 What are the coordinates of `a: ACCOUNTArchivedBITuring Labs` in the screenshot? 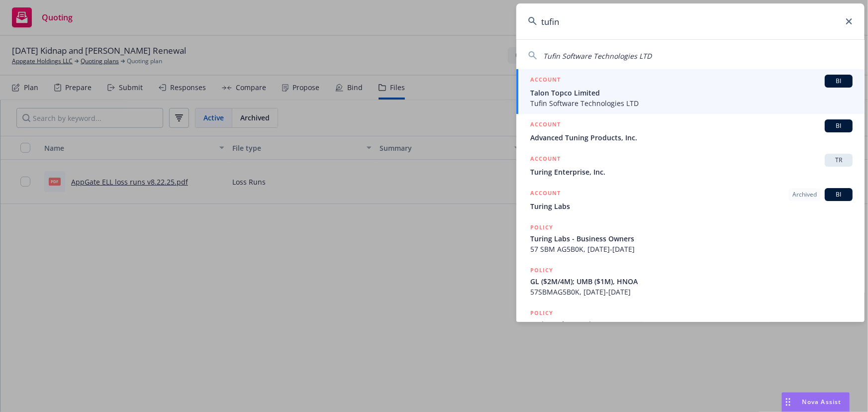 It's located at (690, 200).